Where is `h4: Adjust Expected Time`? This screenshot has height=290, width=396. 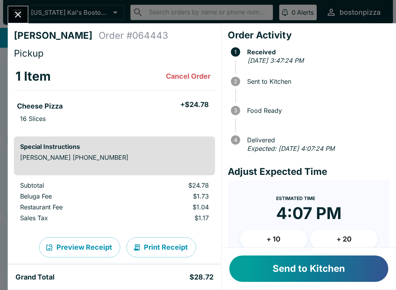
h4: Adjust Expected Time is located at coordinates (309, 172).